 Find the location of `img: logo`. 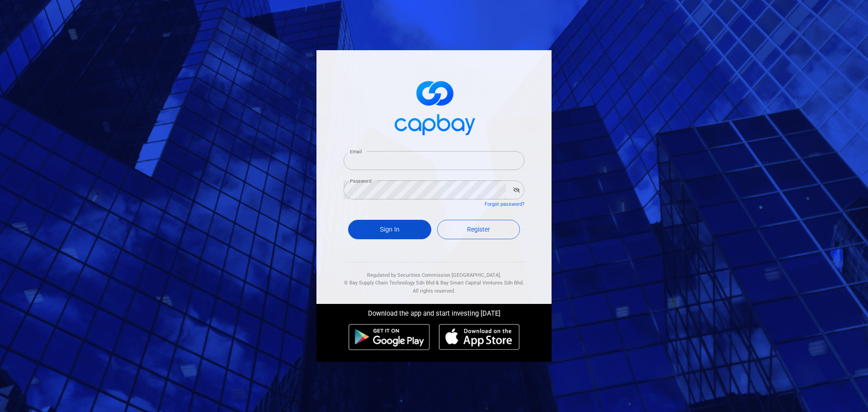

img: logo is located at coordinates (434, 106).